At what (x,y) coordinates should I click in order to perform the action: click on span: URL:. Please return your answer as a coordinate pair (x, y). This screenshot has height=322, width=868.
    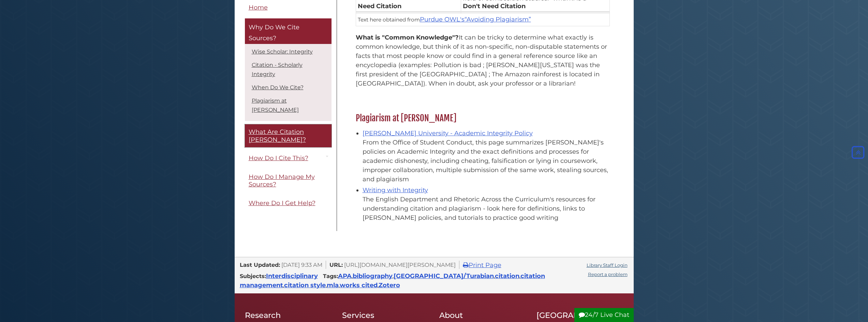
    Looking at the image, I should click on (336, 265).